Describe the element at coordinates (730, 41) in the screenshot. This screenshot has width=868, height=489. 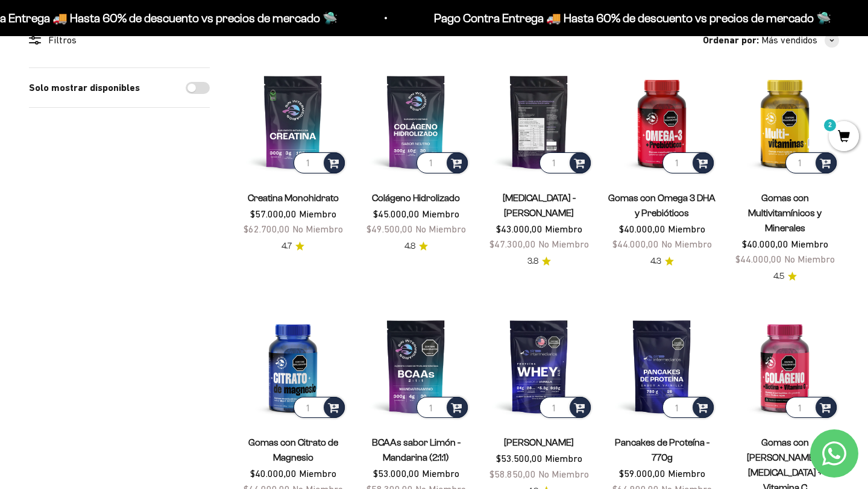
I see `span: Ordenar por:` at that location.